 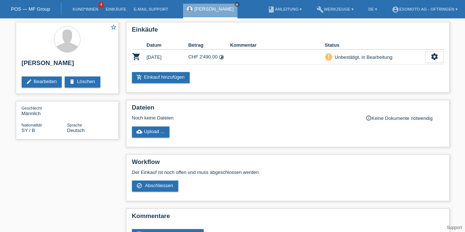 What do you see at coordinates (161, 78) in the screenshot?
I see `a: add_shopping_cartEinkauf hinzufügen` at bounding box center [161, 78].